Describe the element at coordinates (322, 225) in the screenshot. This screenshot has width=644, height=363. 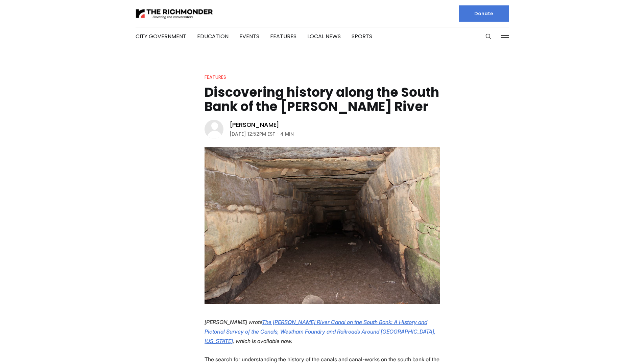
I see `img: Discovering history along the South Bank of the James River` at that location.